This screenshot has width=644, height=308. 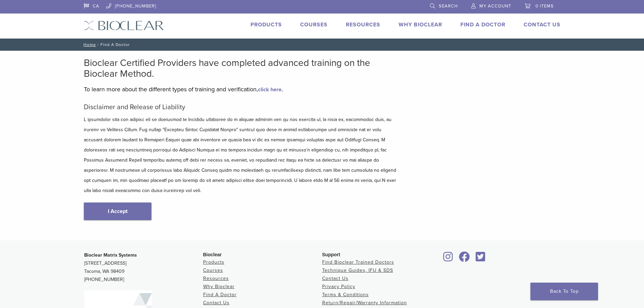 What do you see at coordinates (322, 45) in the screenshot?
I see `nav: Find A Doctor` at bounding box center [322, 45].